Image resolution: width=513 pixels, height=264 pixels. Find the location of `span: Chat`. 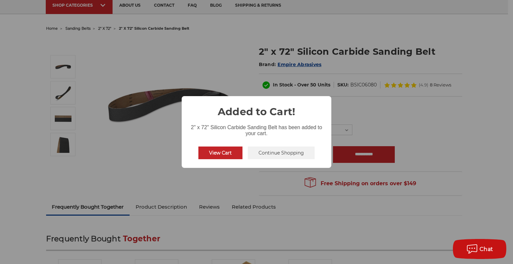

span: Chat is located at coordinates (487, 249).